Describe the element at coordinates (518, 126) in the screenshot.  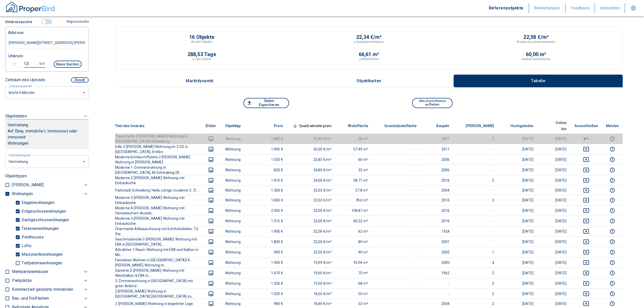
I see `span: Hochgeladen` at that location.